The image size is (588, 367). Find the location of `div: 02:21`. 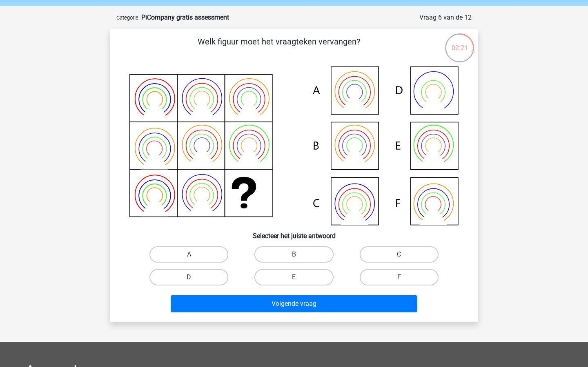

div: 02:21 is located at coordinates (459, 43).